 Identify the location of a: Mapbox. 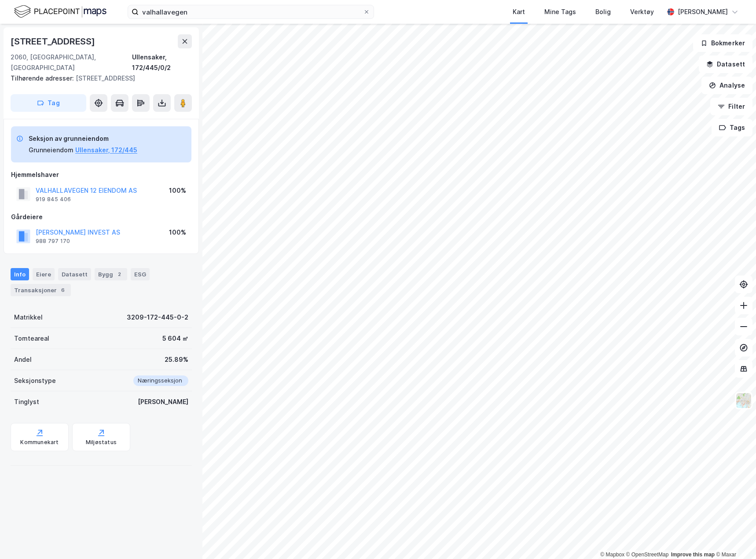
(612, 554).